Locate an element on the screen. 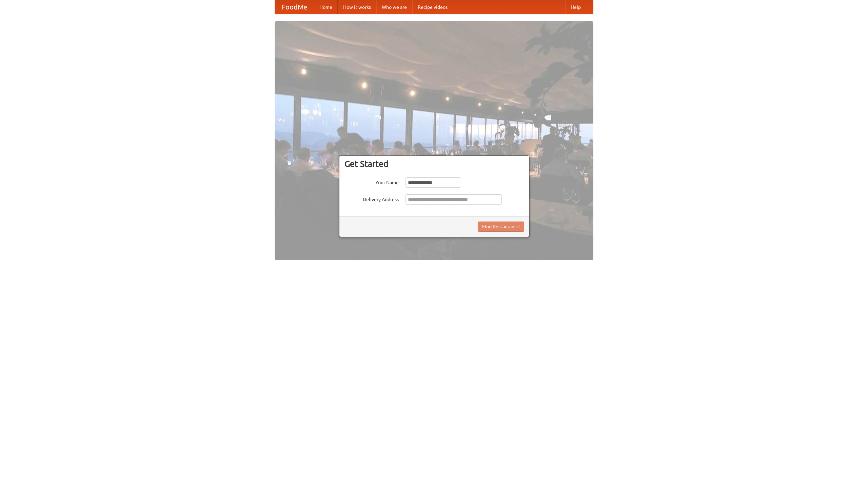  a: How it works is located at coordinates (357, 7).